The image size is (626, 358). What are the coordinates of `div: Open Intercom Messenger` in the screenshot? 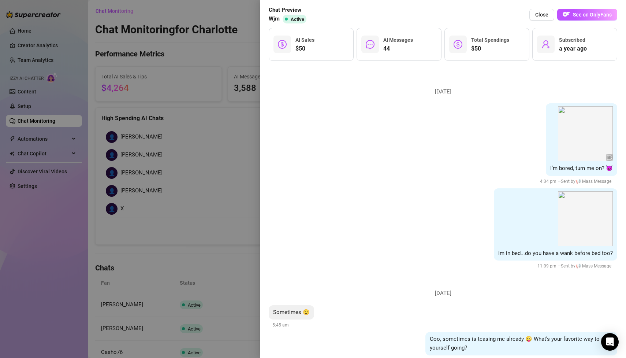 It's located at (610, 342).